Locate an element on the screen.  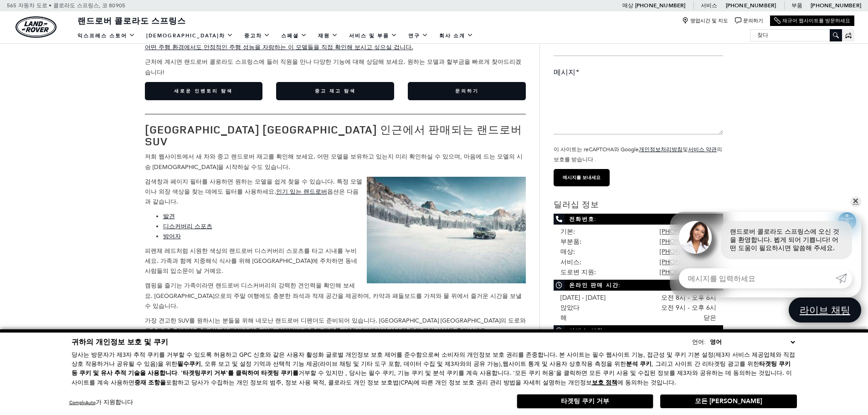
font: 이 사이트는 reCAPTCHA와 Google is located at coordinates (596, 149).